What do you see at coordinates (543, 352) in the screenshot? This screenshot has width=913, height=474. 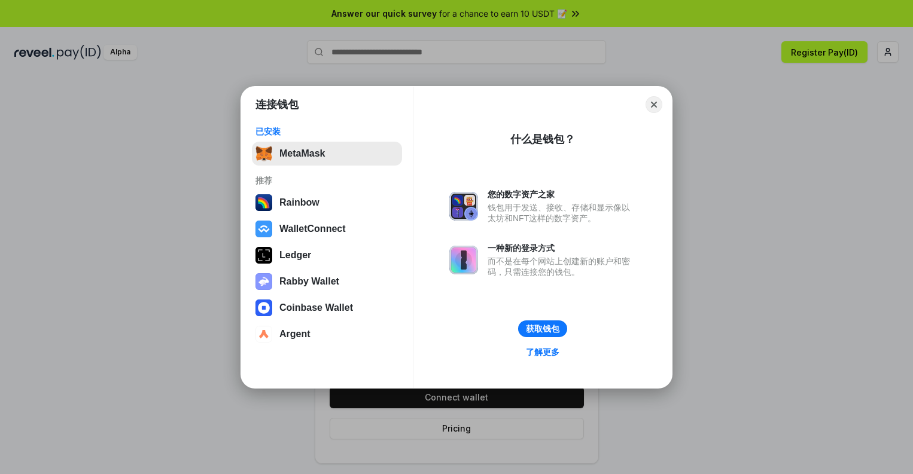 I see `div: 了解更多` at bounding box center [543, 352].